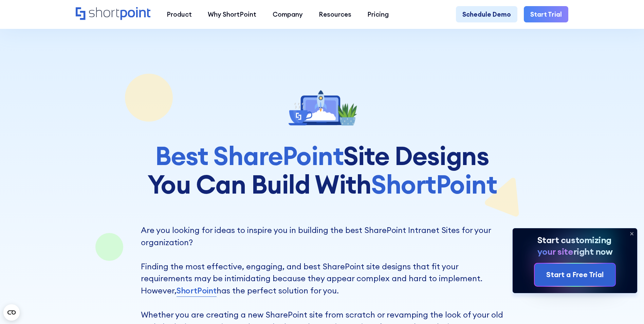 The height and width of the screenshot is (324, 644). Describe the element at coordinates (232, 14) in the screenshot. I see `a: Why ShortPoint` at that location.